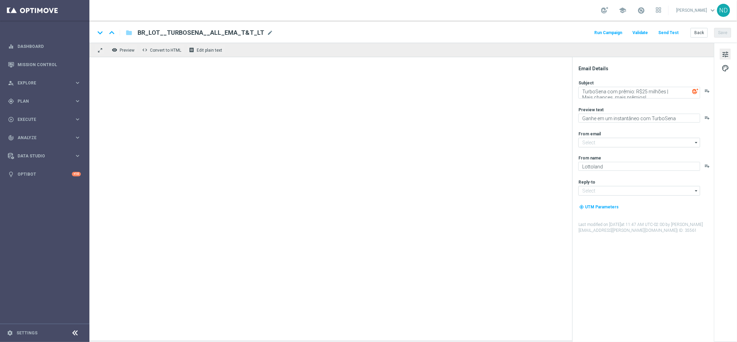 The image size is (737, 342). I want to click on span: Edit plain text, so click(209, 50).